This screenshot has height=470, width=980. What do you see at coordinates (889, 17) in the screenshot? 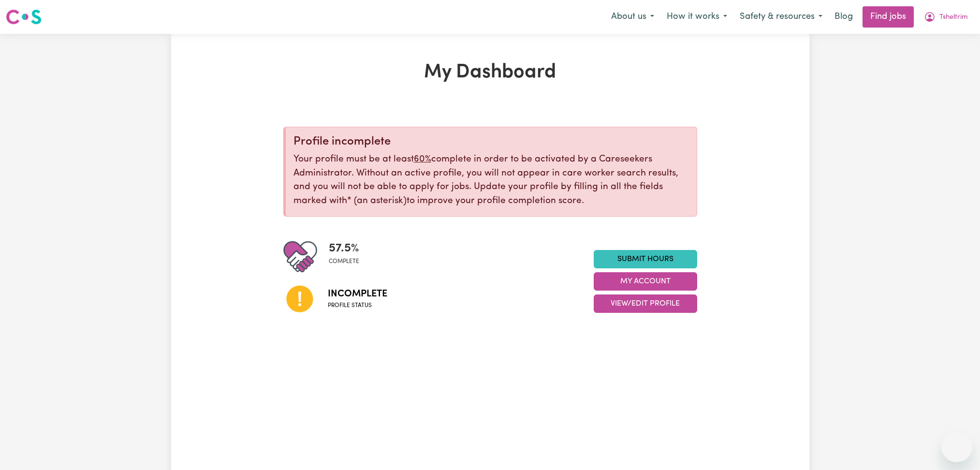
I see `a: Find jobs` at bounding box center [889, 17].